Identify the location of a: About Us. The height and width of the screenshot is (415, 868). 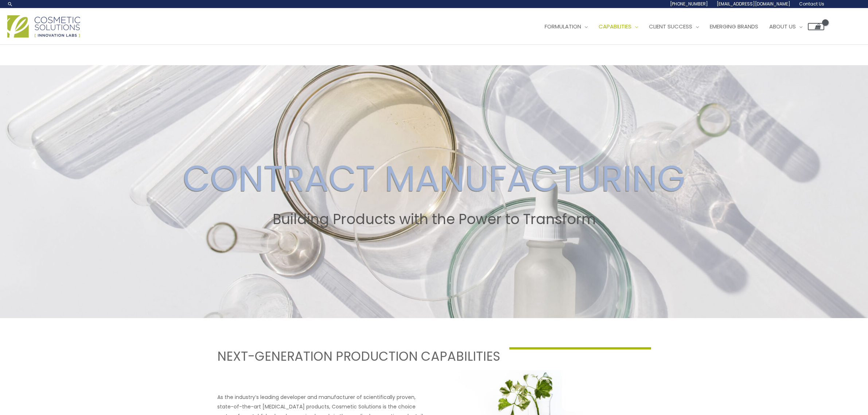
(786, 27).